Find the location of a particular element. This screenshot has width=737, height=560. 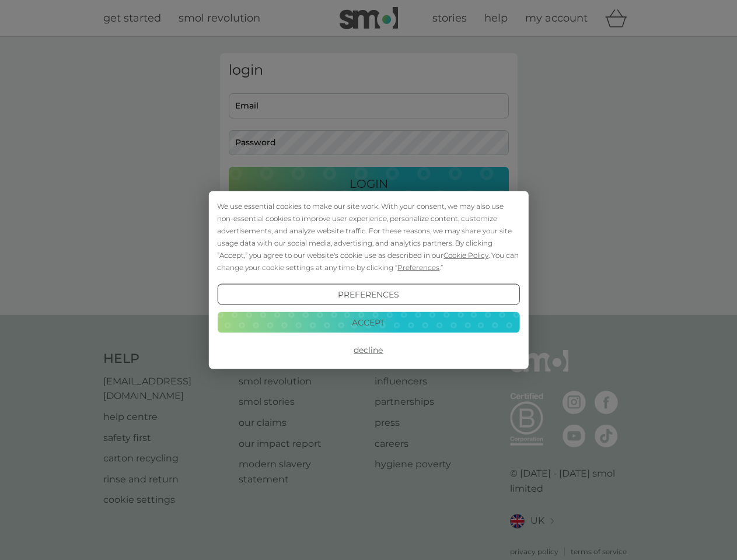

span: Cookie Policy is located at coordinates (466, 255).